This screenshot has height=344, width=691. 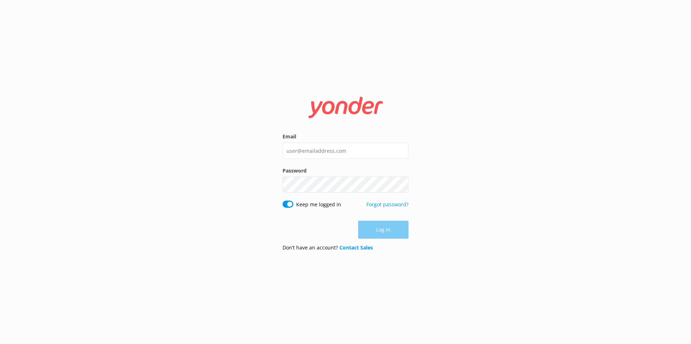 I want to click on a: Forgot password?, so click(x=387, y=204).